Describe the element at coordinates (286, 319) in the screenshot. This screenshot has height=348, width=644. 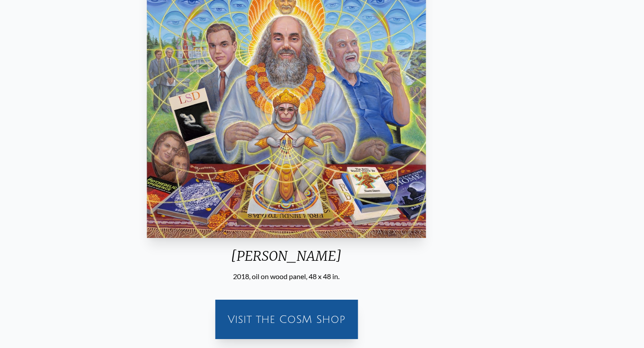
I see `div: Visit the CoSM Shop` at that location.